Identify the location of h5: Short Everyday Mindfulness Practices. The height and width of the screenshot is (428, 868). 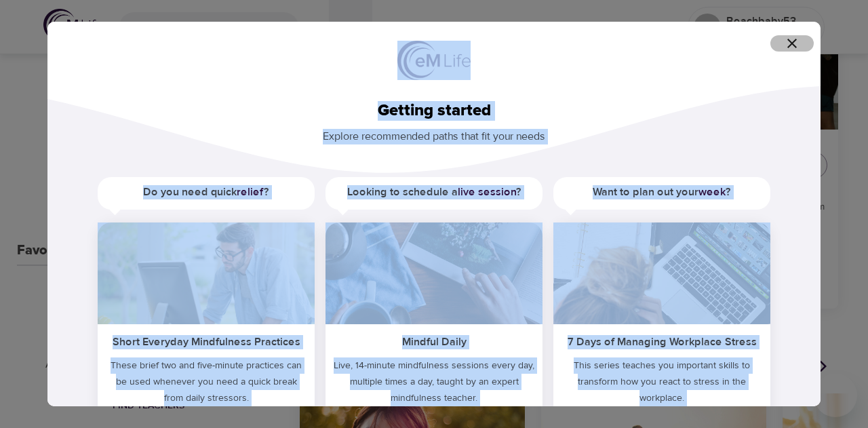
(206, 341).